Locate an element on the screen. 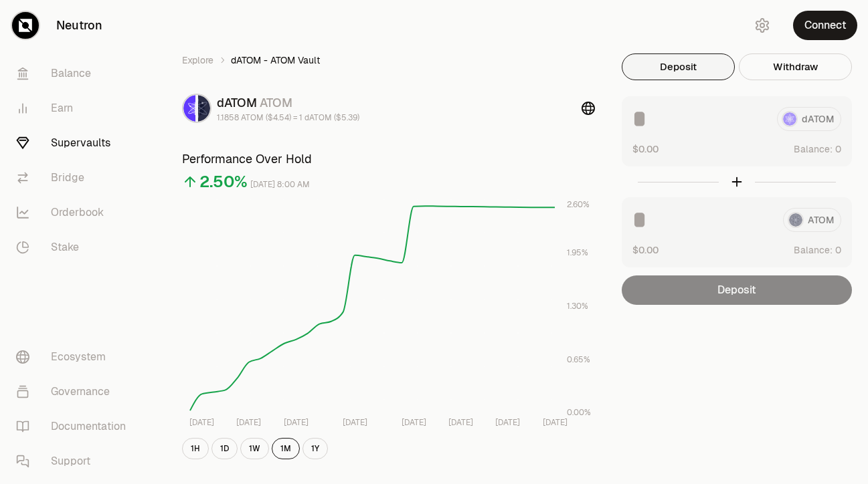 The width and height of the screenshot is (868, 484). img: ATOM Logo is located at coordinates (204, 108).